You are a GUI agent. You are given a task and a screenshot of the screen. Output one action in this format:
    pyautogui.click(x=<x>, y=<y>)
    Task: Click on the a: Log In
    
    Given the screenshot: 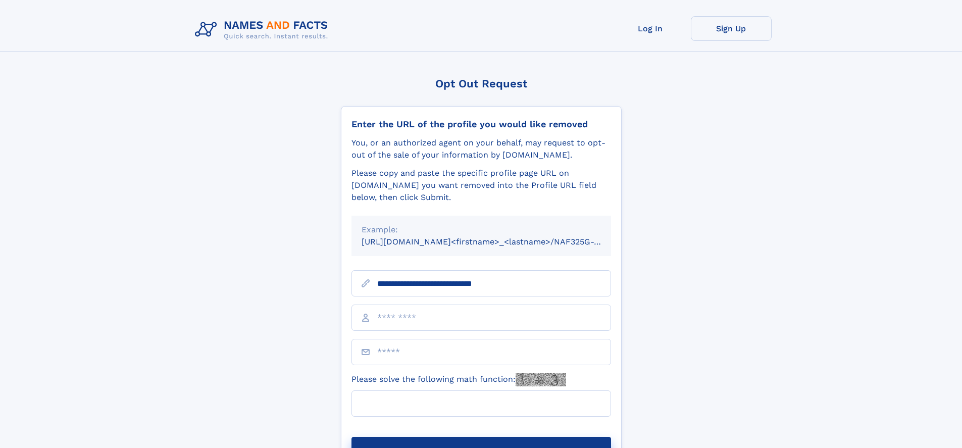 What is the action you would take?
    pyautogui.click(x=651, y=28)
    